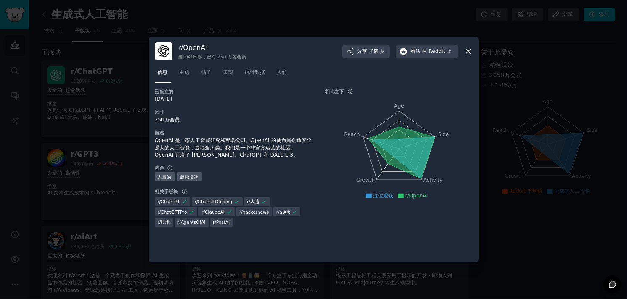  I want to click on font: 这位观众, so click(384, 196).